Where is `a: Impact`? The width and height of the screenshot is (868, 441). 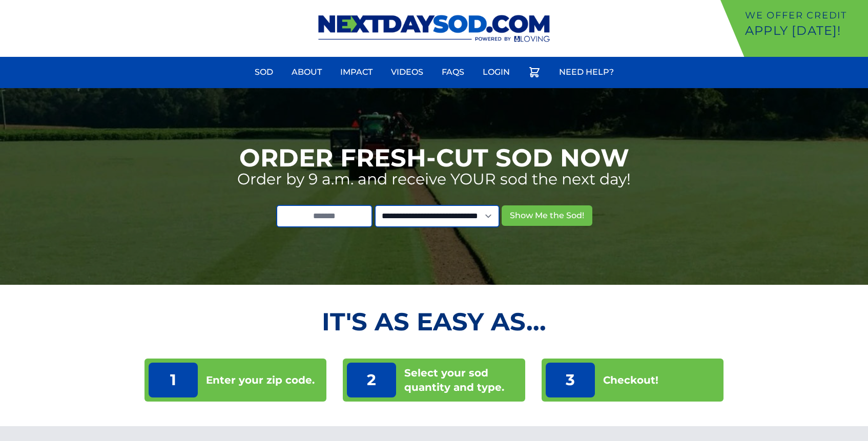
a: Impact is located at coordinates (356, 72).